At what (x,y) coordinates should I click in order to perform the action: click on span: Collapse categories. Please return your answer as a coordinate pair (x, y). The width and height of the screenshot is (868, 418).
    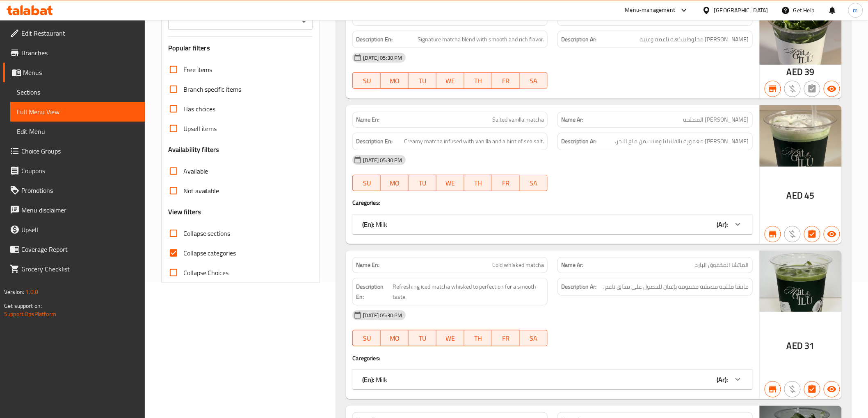
    Looking at the image, I should click on (210, 253).